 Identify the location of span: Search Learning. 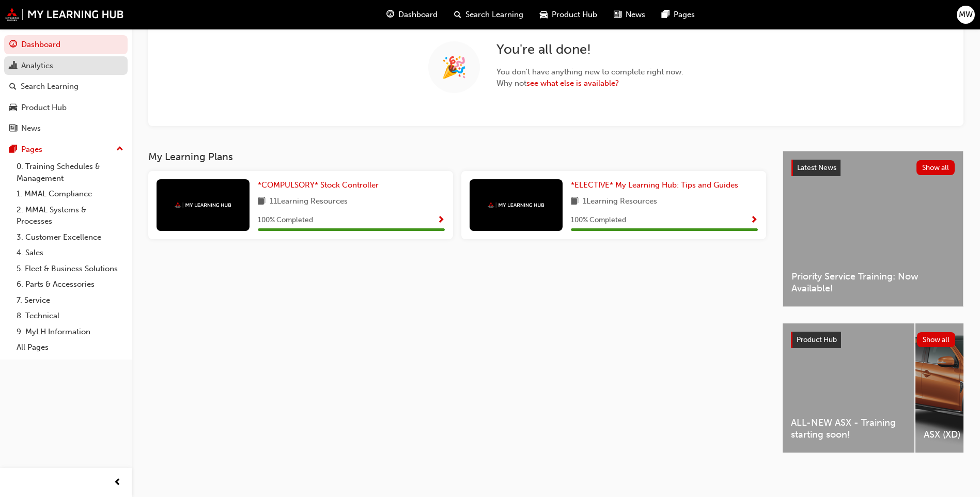
(495, 15).